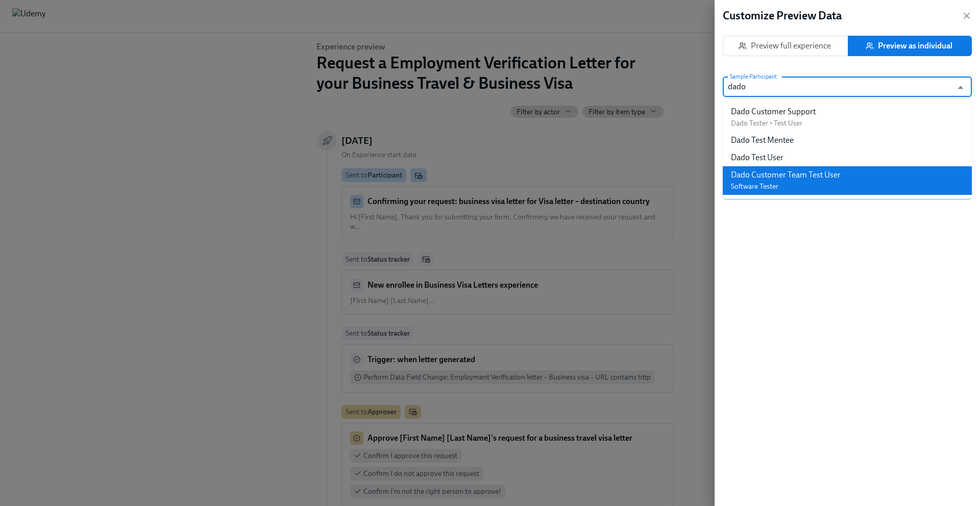  What do you see at coordinates (909, 46) in the screenshot?
I see `button: Preview as individual` at bounding box center [909, 46].